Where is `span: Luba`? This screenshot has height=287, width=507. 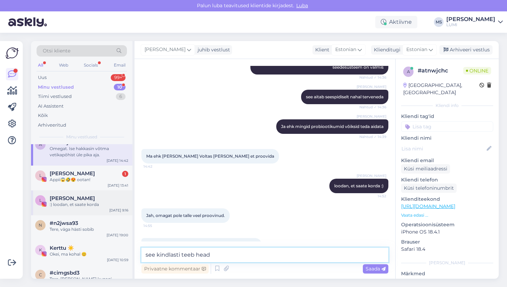
span: Luba is located at coordinates (302, 6).